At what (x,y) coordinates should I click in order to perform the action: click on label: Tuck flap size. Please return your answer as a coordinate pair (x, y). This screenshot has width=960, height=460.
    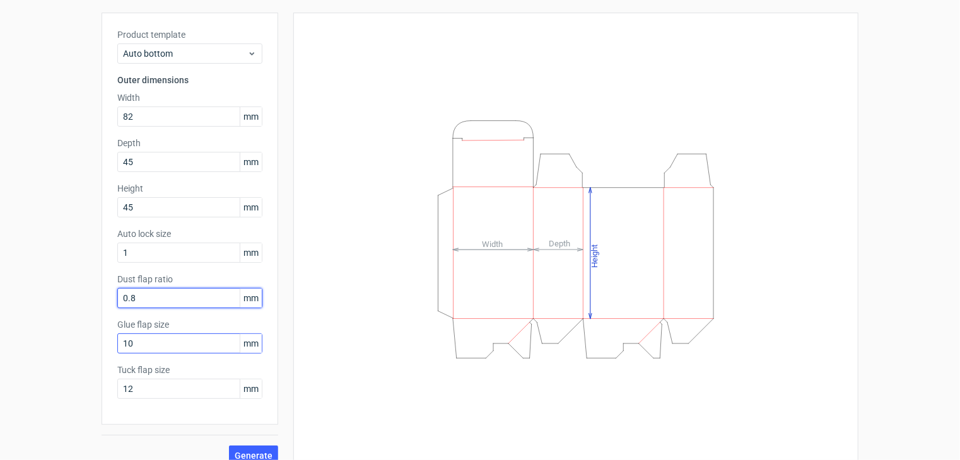
    Looking at the image, I should click on (190, 370).